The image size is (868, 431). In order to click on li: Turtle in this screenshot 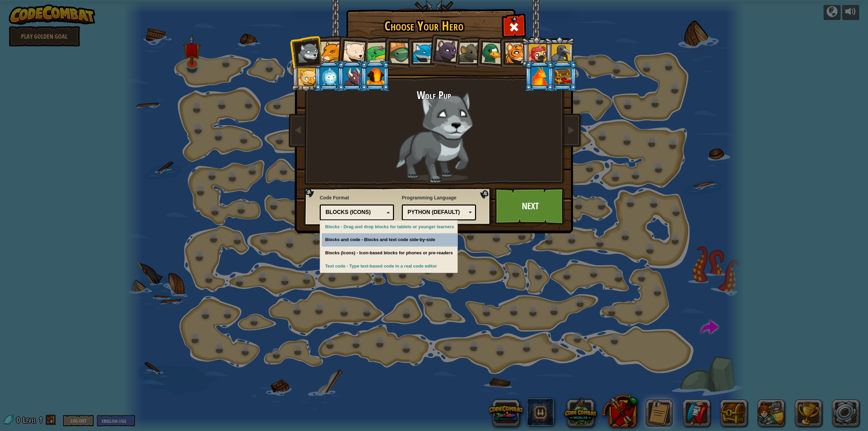, I will do `click(398, 52)`.